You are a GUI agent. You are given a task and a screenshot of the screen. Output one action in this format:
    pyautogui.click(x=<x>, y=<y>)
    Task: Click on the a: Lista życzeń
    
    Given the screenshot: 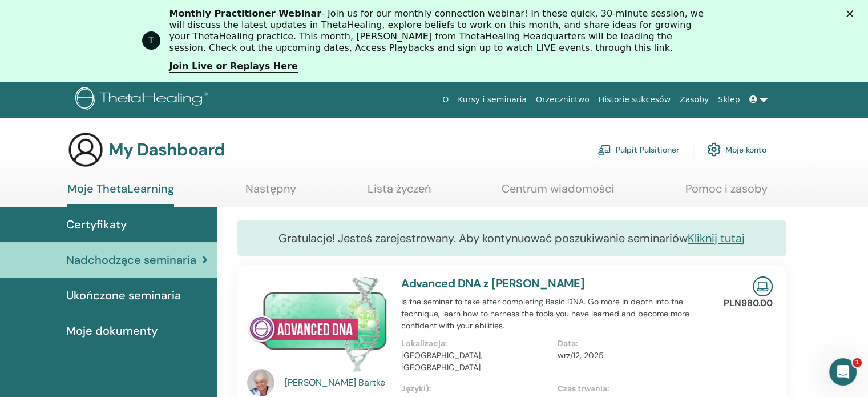 What is the action you would take?
    pyautogui.click(x=399, y=192)
    